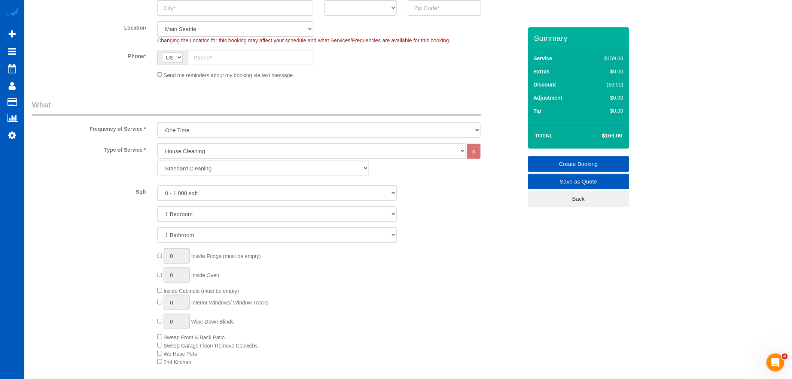 Image resolution: width=792 pixels, height=379 pixels. What do you see at coordinates (579, 38) in the screenshot?
I see `h3: Summary` at bounding box center [579, 38].